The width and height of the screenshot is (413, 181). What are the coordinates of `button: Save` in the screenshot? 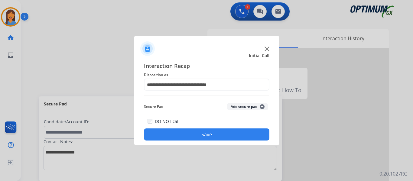 It's located at (206, 134).